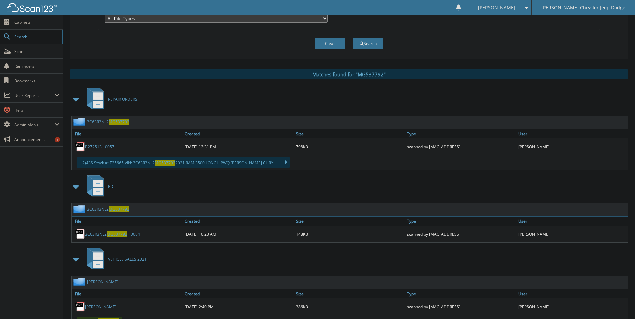 This screenshot has height=319, width=635. What do you see at coordinates (37, 22) in the screenshot?
I see `span: Cabinets` at bounding box center [37, 22].